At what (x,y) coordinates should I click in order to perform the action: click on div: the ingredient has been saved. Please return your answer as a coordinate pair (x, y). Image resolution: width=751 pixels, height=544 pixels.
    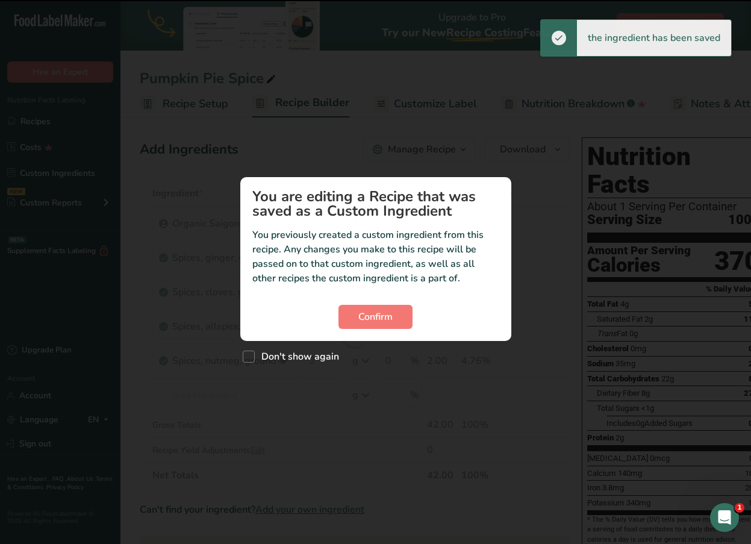
    Looking at the image, I should click on (654, 38).